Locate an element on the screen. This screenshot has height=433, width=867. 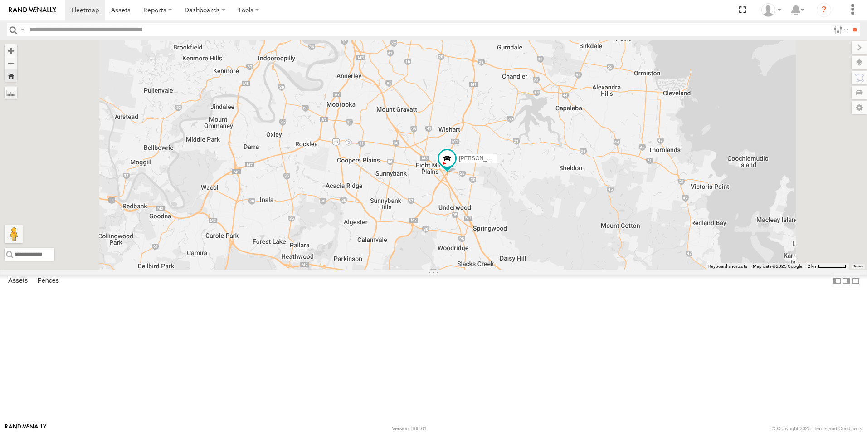
span: Map data ©2025 Google is located at coordinates (777, 266).